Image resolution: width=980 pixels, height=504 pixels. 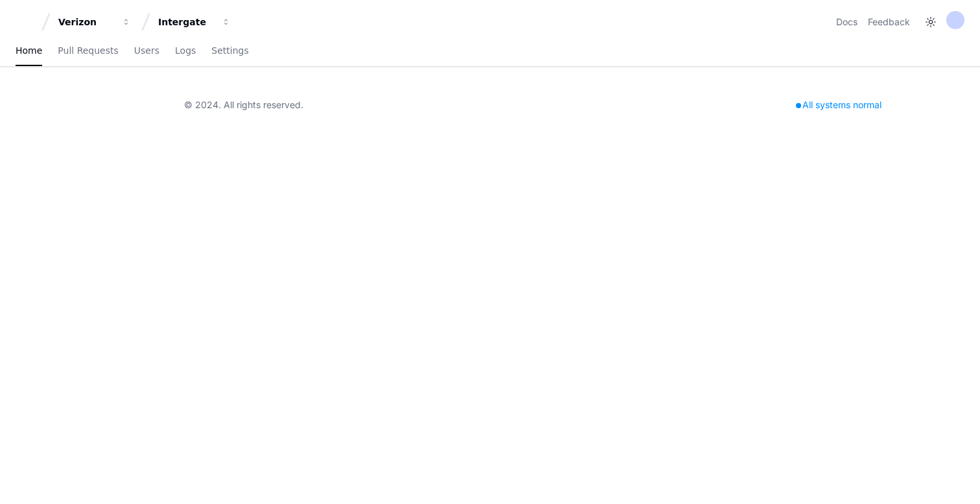 I want to click on a: Docs, so click(x=847, y=22).